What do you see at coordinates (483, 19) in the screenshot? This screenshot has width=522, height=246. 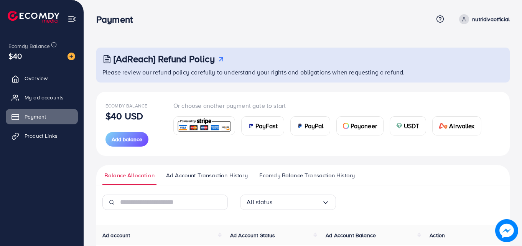 I see `a: nutridivaofficial` at bounding box center [483, 19].